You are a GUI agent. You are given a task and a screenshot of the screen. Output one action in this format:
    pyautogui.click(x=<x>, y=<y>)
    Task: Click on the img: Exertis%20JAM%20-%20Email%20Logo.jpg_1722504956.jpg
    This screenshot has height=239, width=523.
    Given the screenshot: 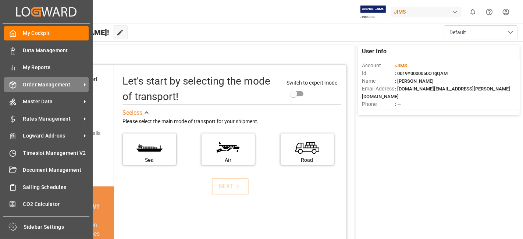 What is the action you would take?
    pyautogui.click(x=373, y=12)
    